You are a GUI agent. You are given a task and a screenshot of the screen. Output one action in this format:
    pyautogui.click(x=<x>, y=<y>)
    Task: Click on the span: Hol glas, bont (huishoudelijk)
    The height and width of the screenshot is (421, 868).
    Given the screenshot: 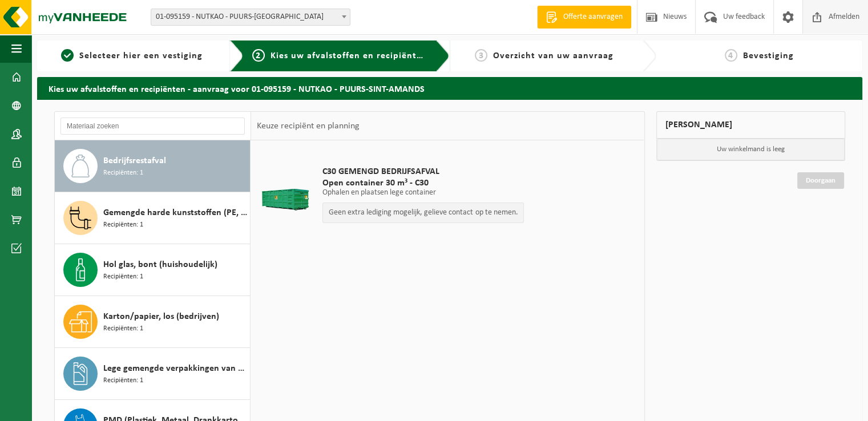 What is the action you would take?
    pyautogui.click(x=160, y=265)
    